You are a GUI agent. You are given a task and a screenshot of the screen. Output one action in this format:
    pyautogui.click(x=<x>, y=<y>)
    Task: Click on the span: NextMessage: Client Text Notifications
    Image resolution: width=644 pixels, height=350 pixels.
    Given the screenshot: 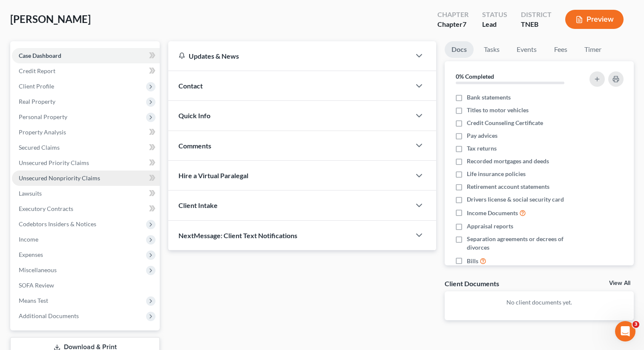 What is the action you would take?
    pyautogui.click(x=238, y=235)
    